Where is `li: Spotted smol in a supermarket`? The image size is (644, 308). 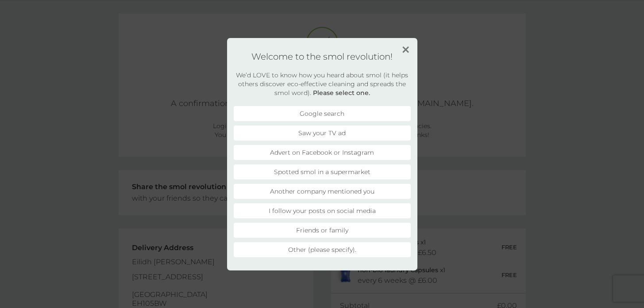
li: Spotted smol in a supermarket is located at coordinates (322, 172).